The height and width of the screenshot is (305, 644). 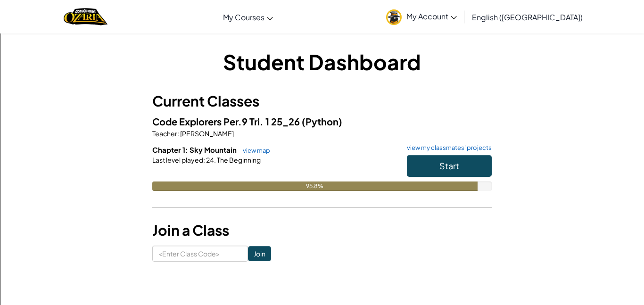 I want to click on a: My Courses, so click(x=248, y=17).